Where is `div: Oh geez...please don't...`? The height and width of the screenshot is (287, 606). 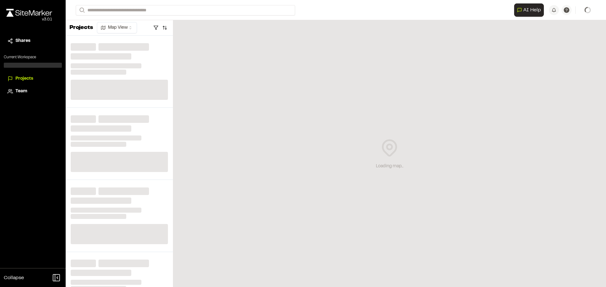
div: Oh geez...please don't... is located at coordinates (29, 20).